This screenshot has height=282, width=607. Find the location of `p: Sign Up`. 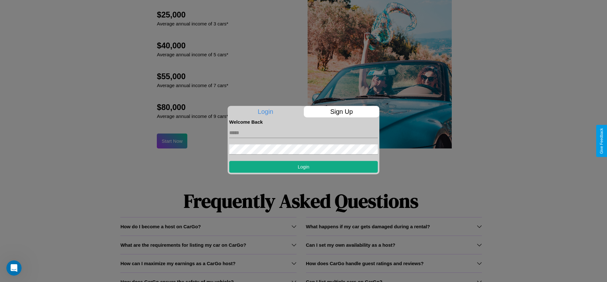

p: Sign Up is located at coordinates (342, 111).